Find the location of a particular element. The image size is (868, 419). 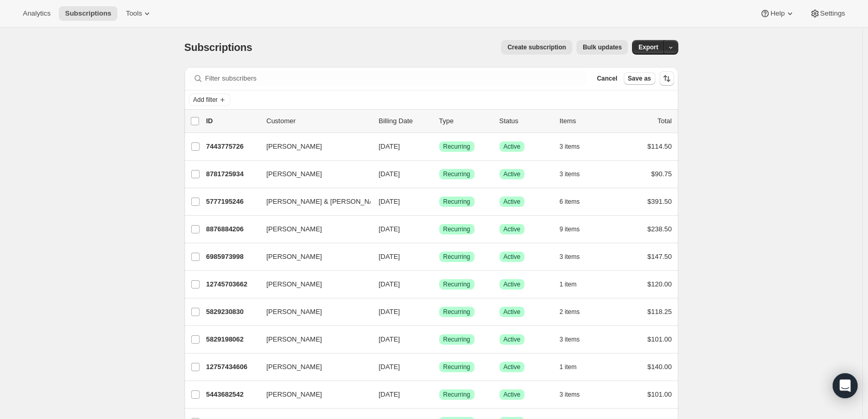

button: 6 items is located at coordinates (575, 202).